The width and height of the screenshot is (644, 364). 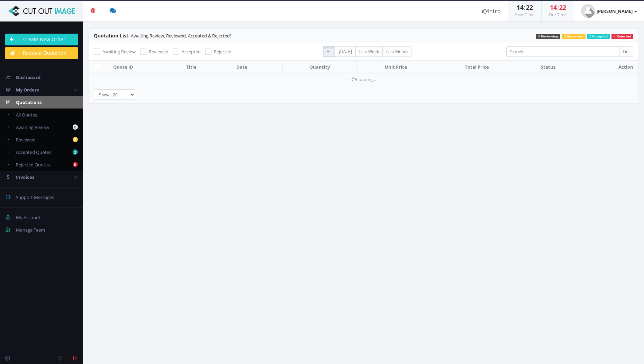 I want to click on td: Loading..., so click(x=364, y=79).